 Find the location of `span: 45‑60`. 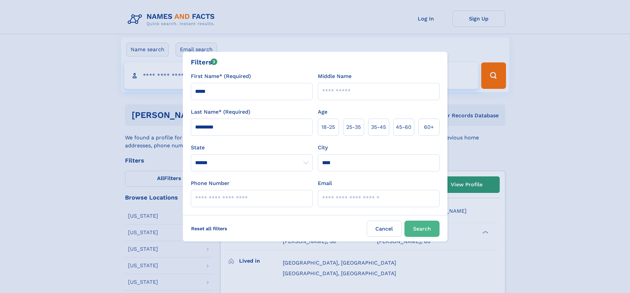

span: 45‑60 is located at coordinates (403, 127).